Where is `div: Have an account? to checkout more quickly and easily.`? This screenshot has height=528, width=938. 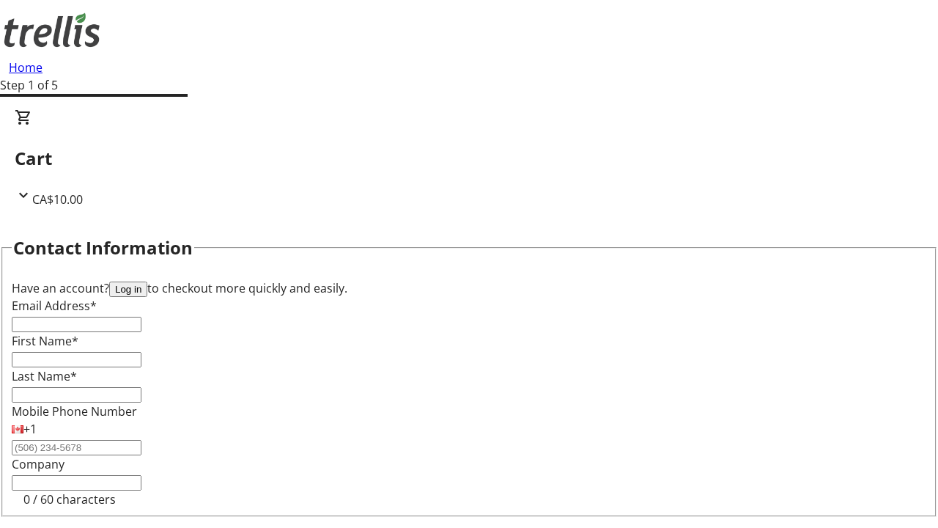
div: Have an account? to checkout more quickly and easily. is located at coordinates (469, 288).